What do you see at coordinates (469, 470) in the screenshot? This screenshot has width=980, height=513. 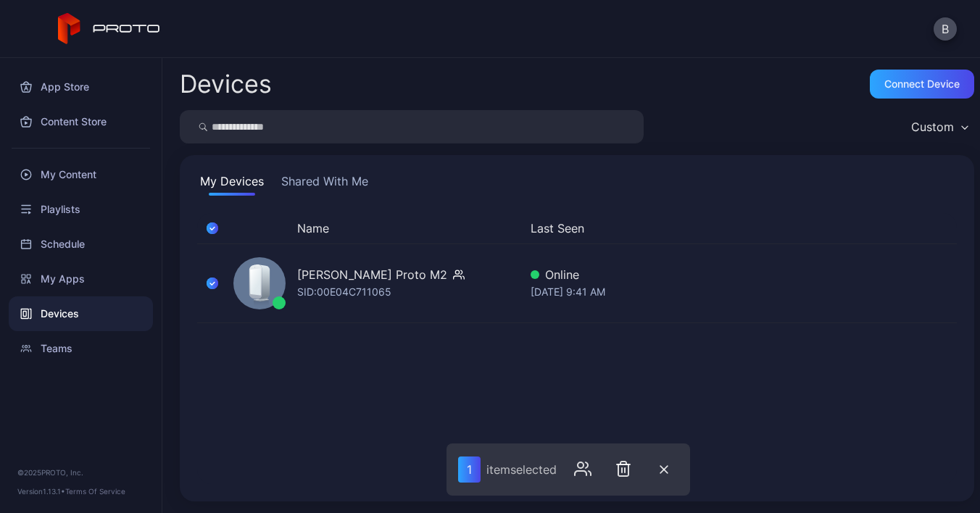 I see `div: 1` at bounding box center [469, 470].